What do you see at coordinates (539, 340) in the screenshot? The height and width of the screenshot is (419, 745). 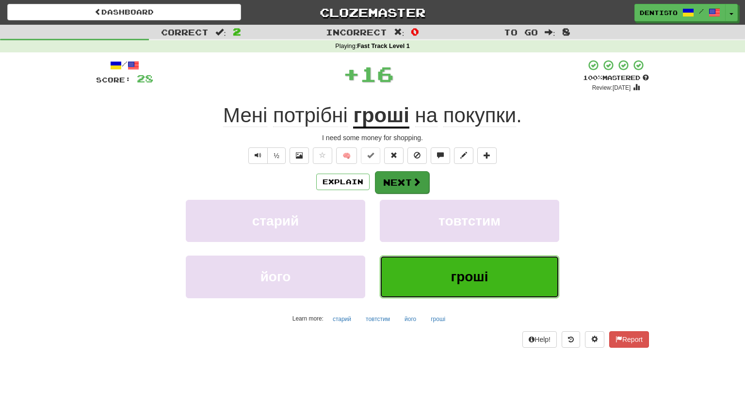 I see `button: Help!` at bounding box center [539, 340].